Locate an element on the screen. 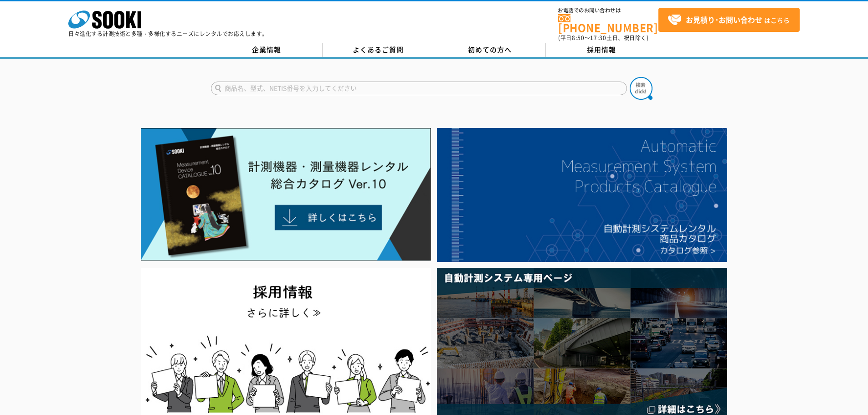  img: btn_search.png is located at coordinates (641, 88).